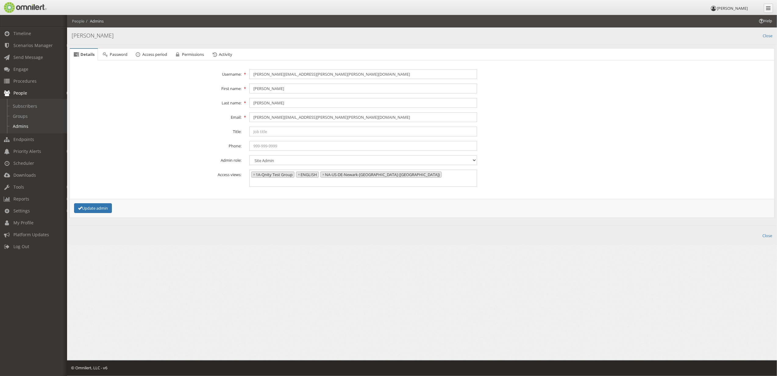 Image resolution: width=777 pixels, height=376 pixels. I want to click on label: First name:, so click(157, 88).